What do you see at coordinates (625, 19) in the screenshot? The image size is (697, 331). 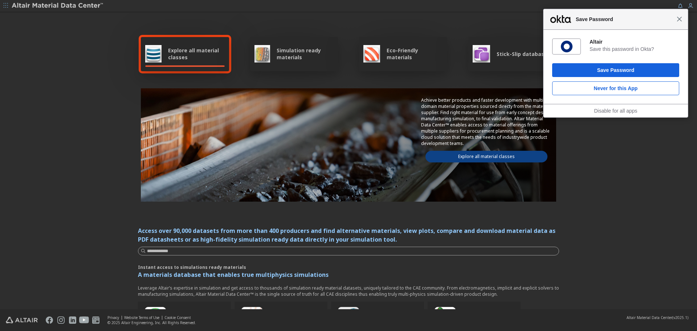 I see `span: Save Password` at bounding box center [625, 19].